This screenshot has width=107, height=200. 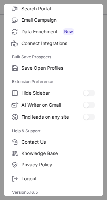 What do you see at coordinates (53, 93) in the screenshot?
I see `label: Hide Sidebar` at bounding box center [53, 93].